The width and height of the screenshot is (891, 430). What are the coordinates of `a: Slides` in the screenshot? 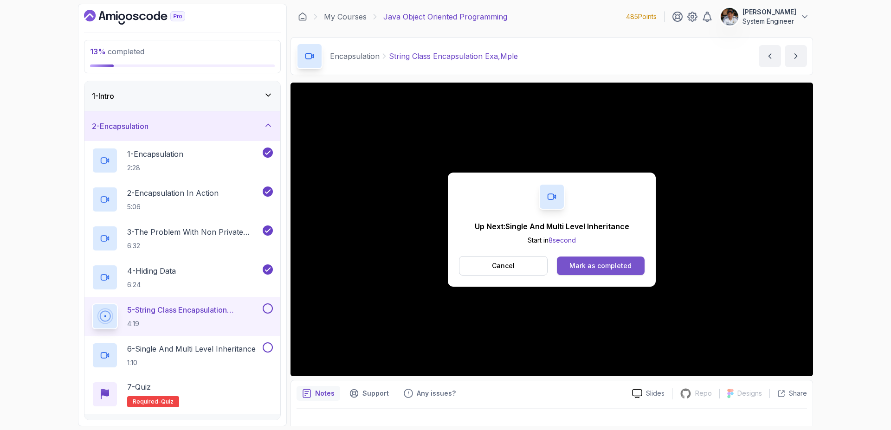 It's located at (648, 394).